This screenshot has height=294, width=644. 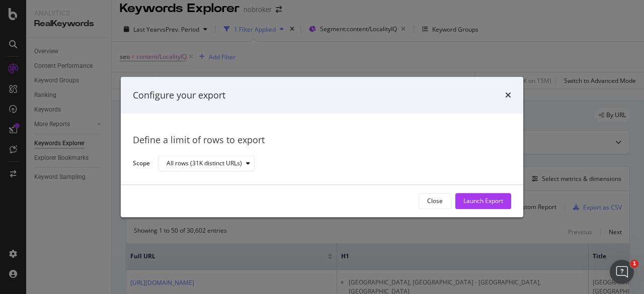 I want to click on div: modal, so click(x=322, y=147).